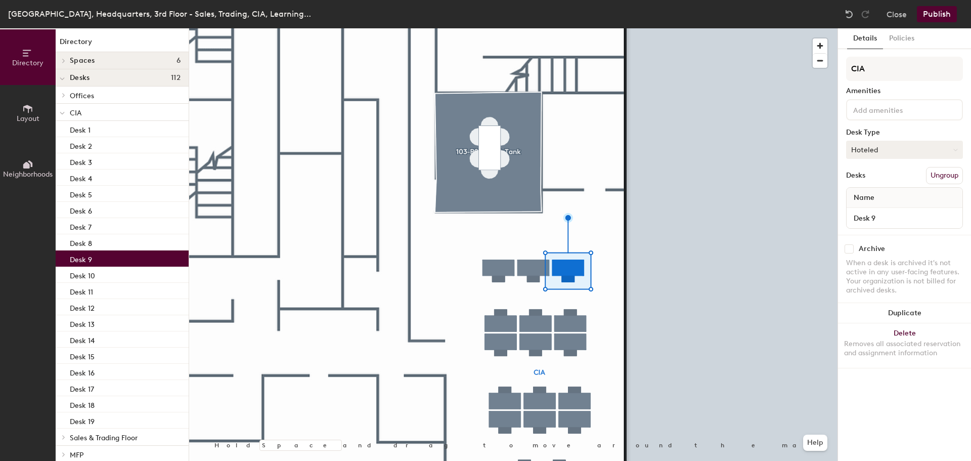  I want to click on p: Desk 11, so click(81, 290).